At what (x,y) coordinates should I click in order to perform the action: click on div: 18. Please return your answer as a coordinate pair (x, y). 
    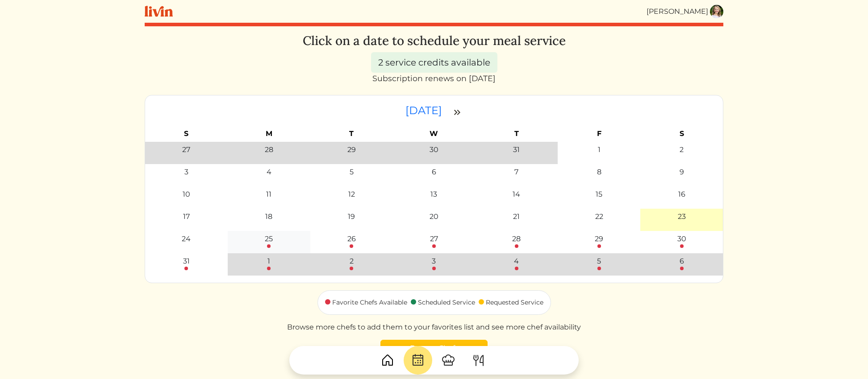
    Looking at the image, I should click on (269, 217).